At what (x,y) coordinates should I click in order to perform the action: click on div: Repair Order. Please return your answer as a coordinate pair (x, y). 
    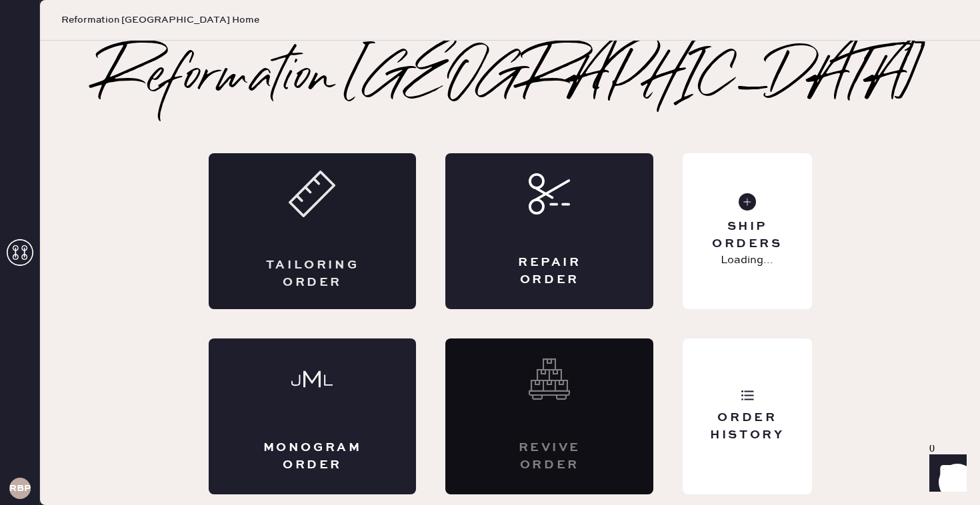
    Looking at the image, I should click on (550, 271).